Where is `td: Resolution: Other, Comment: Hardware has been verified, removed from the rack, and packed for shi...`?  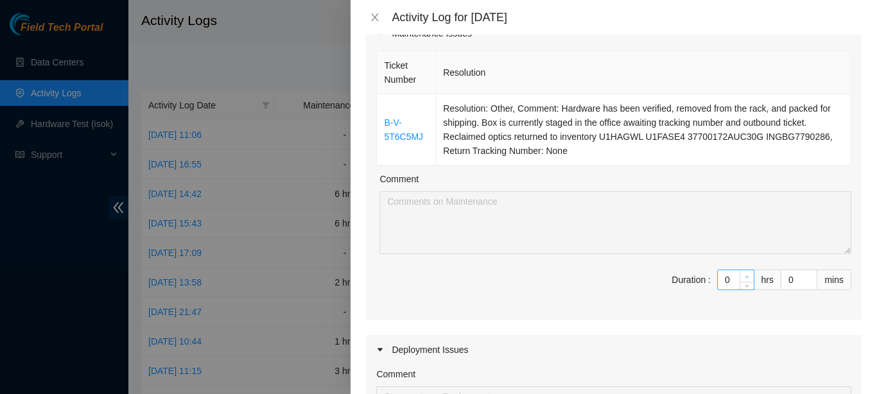
td: Resolution: Other, Comment: Hardware has been verified, removed from the rack, and packed for shi... is located at coordinates (643, 130).